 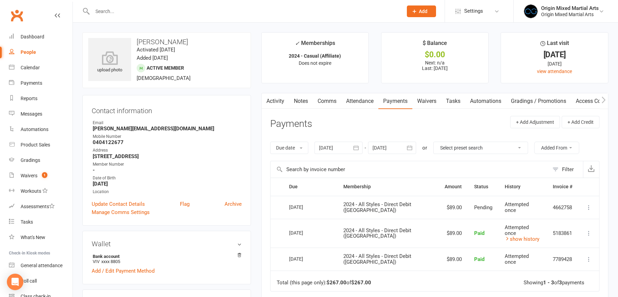 What do you see at coordinates (360, 101) in the screenshot?
I see `a: Attendance` at bounding box center [360, 101].